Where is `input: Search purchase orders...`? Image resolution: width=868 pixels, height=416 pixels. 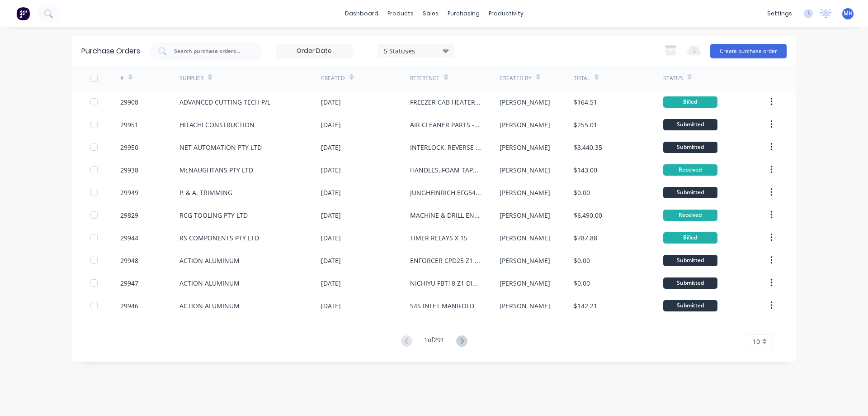
input: Search purchase orders... is located at coordinates (210, 51).